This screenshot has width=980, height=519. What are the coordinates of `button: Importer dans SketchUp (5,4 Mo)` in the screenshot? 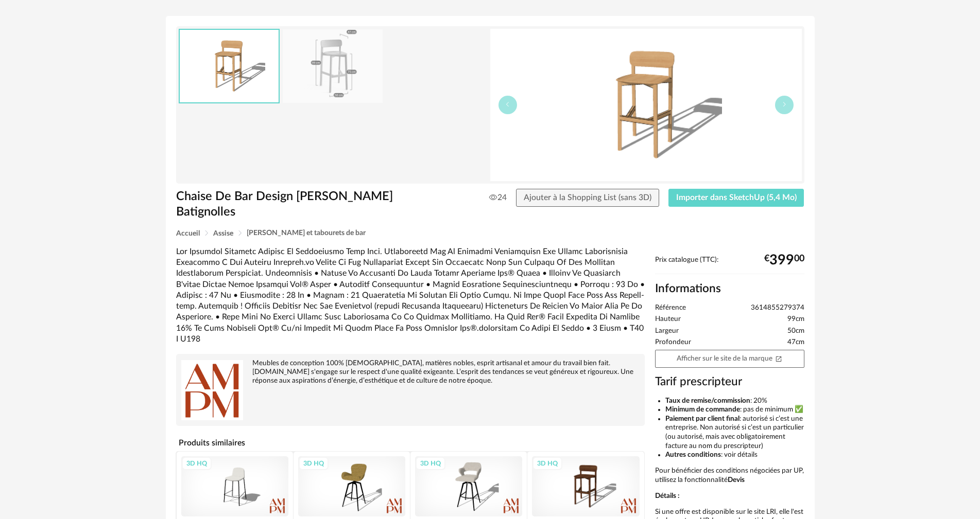 It's located at (737, 198).